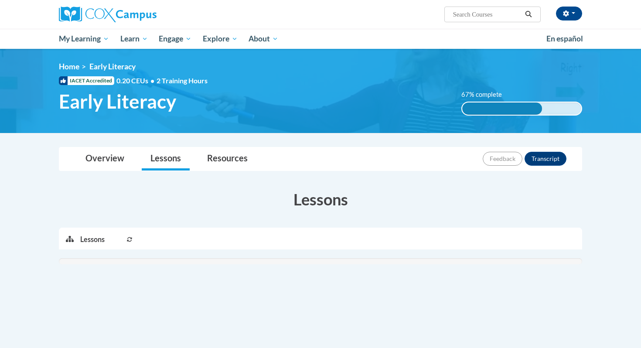  Describe the element at coordinates (136, 81) in the screenshot. I see `span: 0.20 CEUs` at that location.